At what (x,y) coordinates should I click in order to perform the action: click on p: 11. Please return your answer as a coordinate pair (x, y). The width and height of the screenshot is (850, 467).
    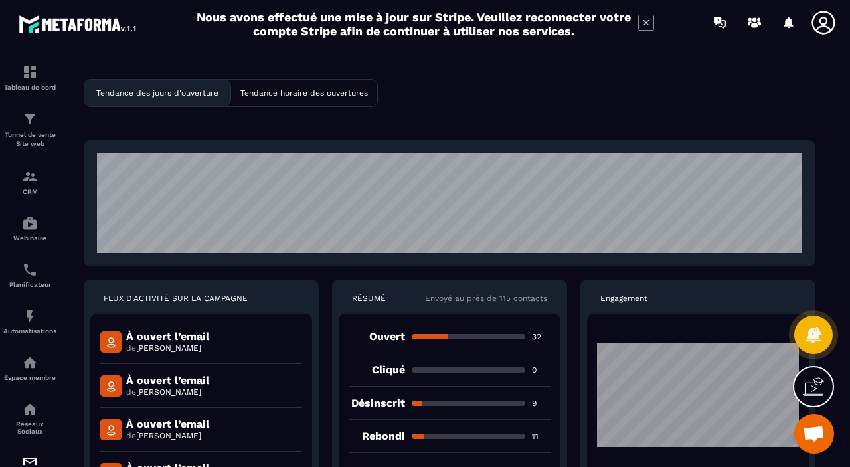
    Looking at the image, I should click on (541, 436).